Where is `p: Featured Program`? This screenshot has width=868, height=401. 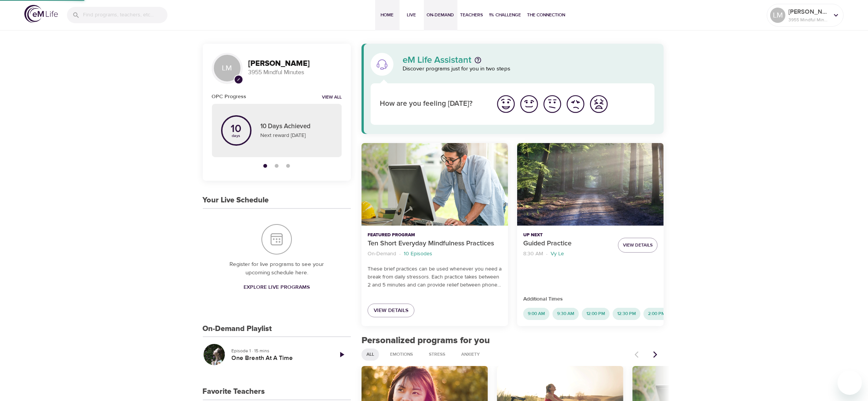
p: Featured Program is located at coordinates (435, 235).